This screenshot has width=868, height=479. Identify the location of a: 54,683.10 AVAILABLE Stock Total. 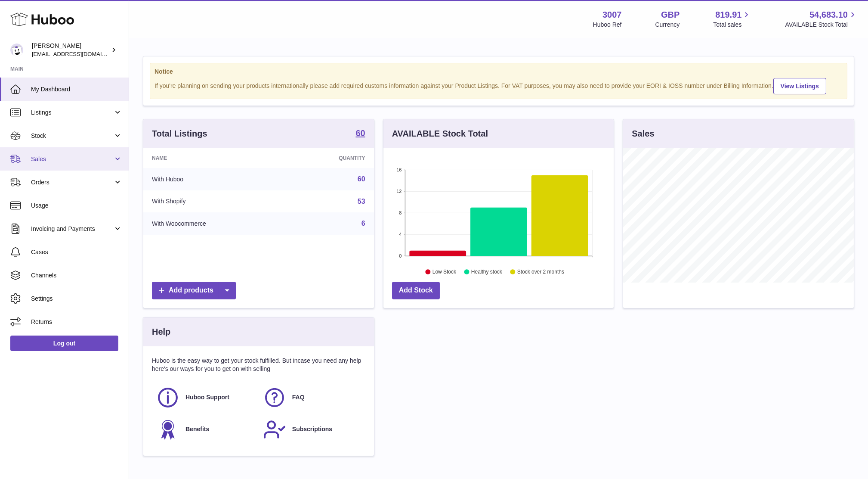
(821, 19).